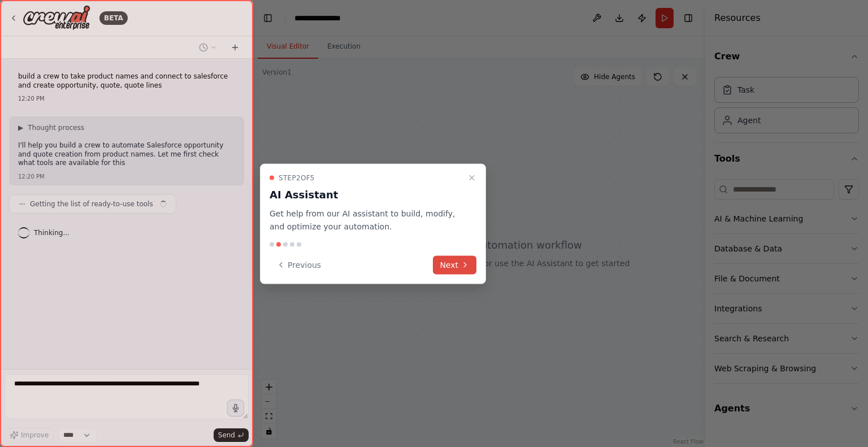 Image resolution: width=868 pixels, height=447 pixels. Describe the element at coordinates (472, 178) in the screenshot. I see `button: Close walkthrough` at that location.